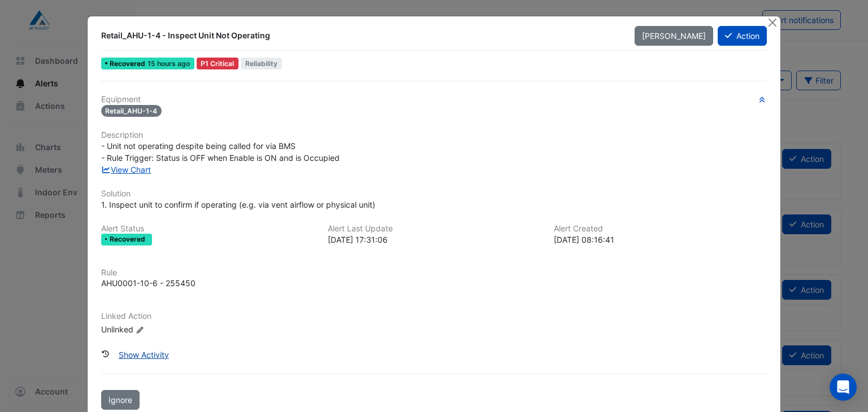 This screenshot has width=868, height=412. I want to click on button: Action, so click(742, 36).